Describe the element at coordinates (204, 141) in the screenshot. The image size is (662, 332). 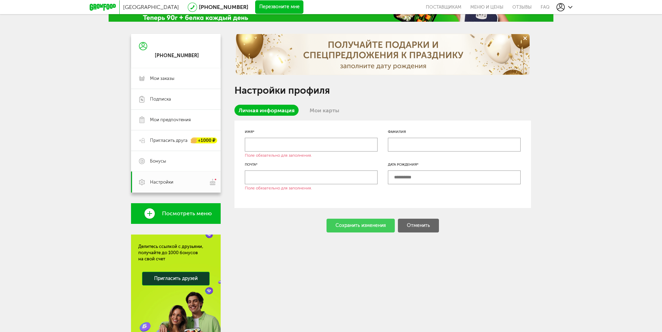
I see `div: +1000 ₽` at that location.